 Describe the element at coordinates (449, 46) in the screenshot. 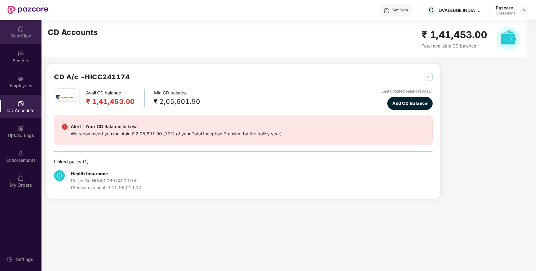

I see `span: Total available CD balance` at that location.